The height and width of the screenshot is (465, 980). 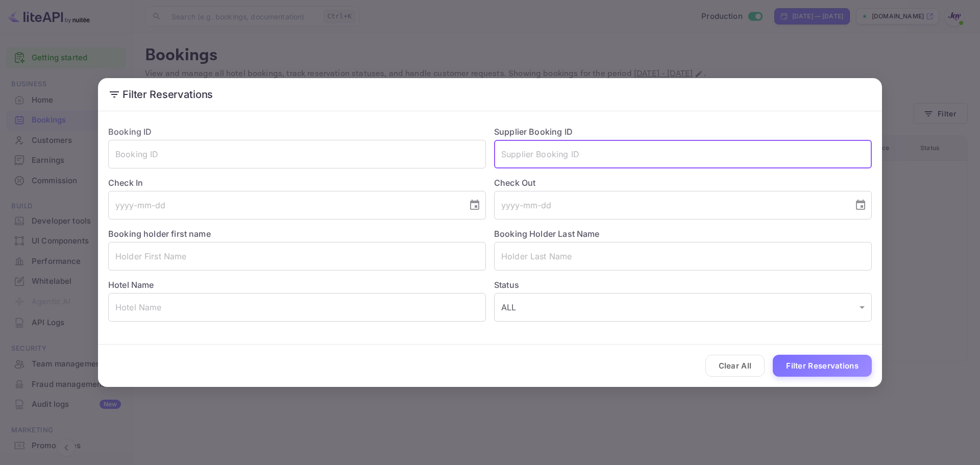 I want to click on label: Booking ID, so click(x=130, y=132).